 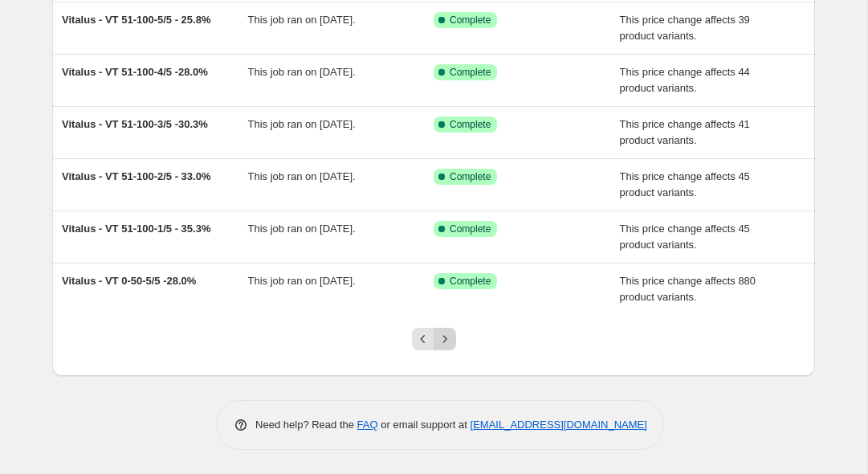 What do you see at coordinates (685, 132) in the screenshot?
I see `span: This price change affects 41 product variants.` at bounding box center [685, 132].